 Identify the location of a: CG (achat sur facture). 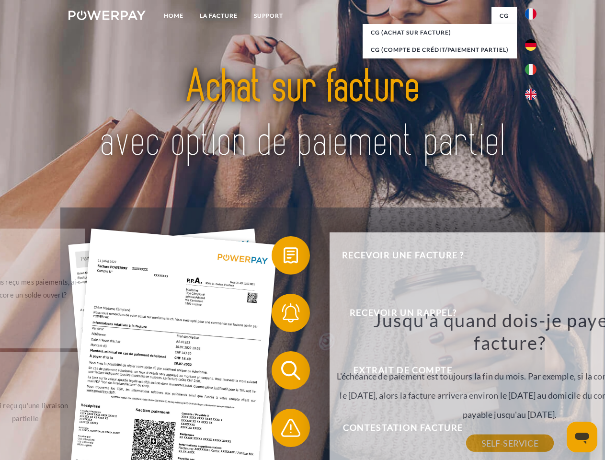
(440, 33).